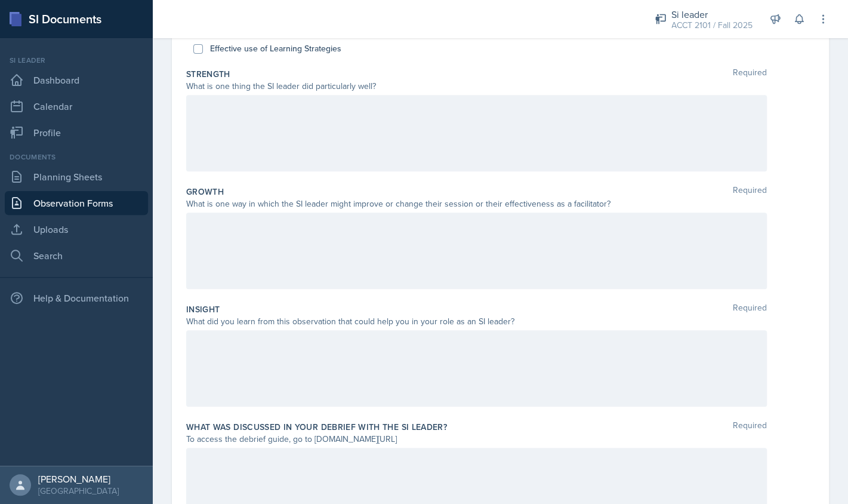 This screenshot has width=848, height=504. I want to click on div: ACCT 2101 / Fall 2025, so click(712, 25).